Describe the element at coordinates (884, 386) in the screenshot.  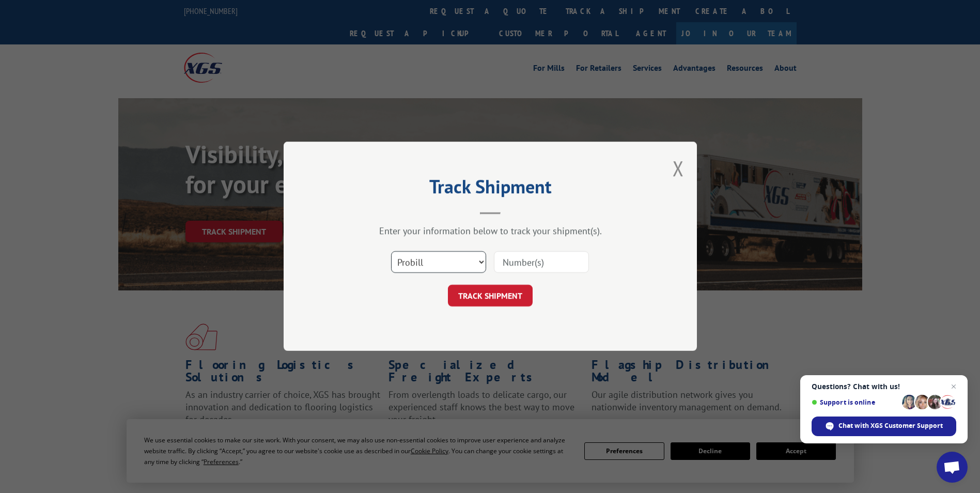
I see `span: Questions? Chat with us!` at that location.